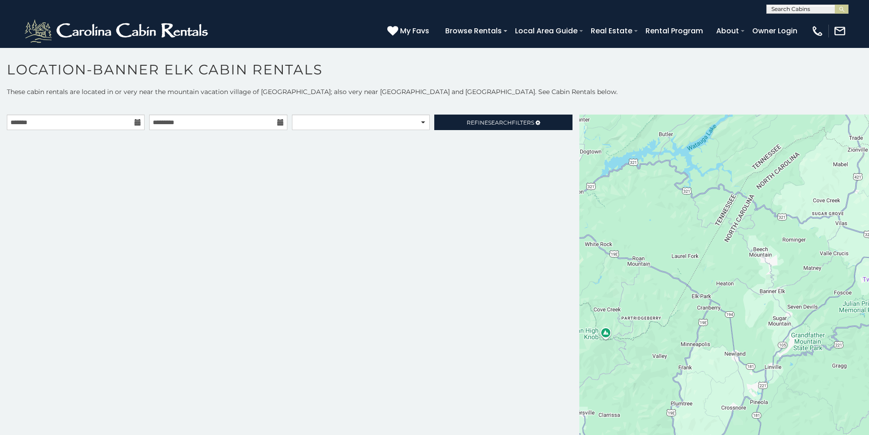  What do you see at coordinates (674, 31) in the screenshot?
I see `a: Rental Program` at bounding box center [674, 31].